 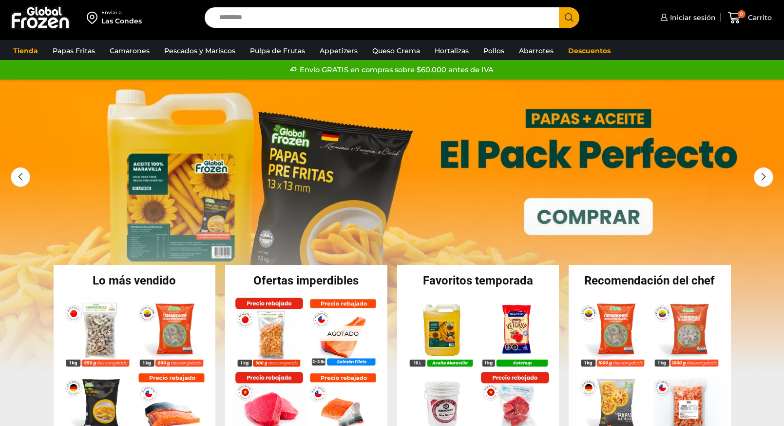 I want to click on a: Queso Crema, so click(x=396, y=51).